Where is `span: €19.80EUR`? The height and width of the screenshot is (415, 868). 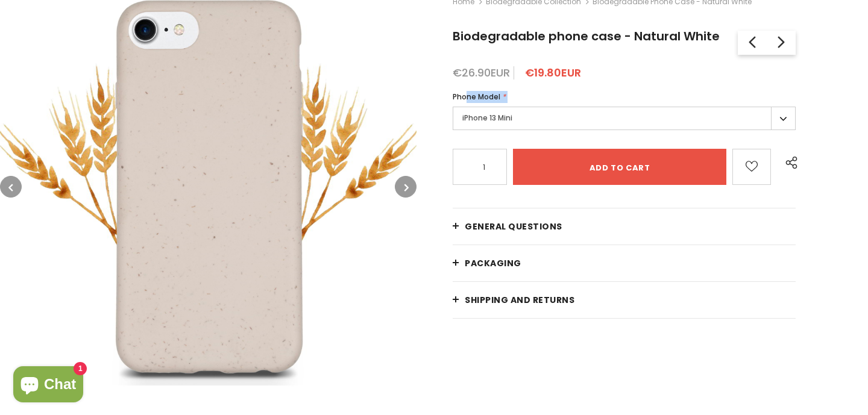
span: €19.80EUR is located at coordinates (553, 72).